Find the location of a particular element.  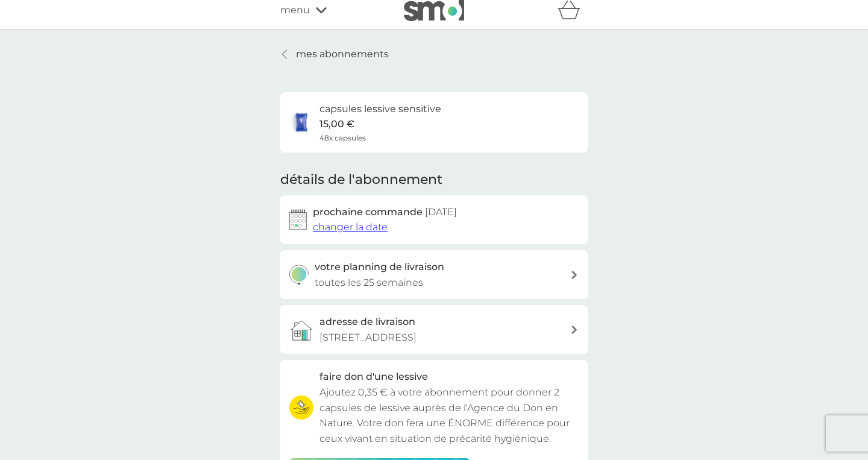

h3: faire don d'une lessive is located at coordinates (374, 376).